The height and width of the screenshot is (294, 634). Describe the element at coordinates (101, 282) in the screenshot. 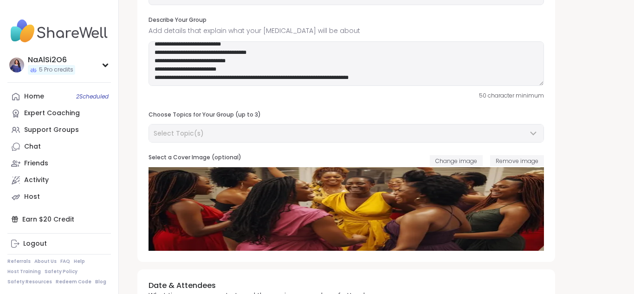

I see `a: Blog` at that location.